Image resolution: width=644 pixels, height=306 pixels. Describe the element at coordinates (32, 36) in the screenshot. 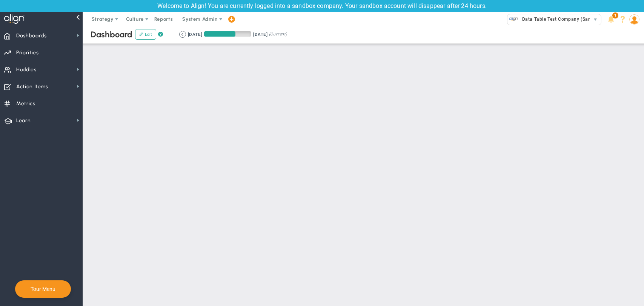

I see `span: Dashboards` at that location.